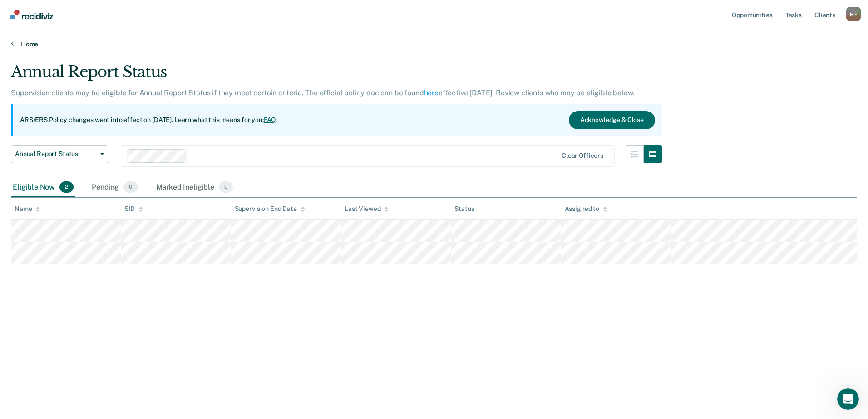 The width and height of the screenshot is (868, 419). I want to click on img: Recidiviz, so click(31, 14).